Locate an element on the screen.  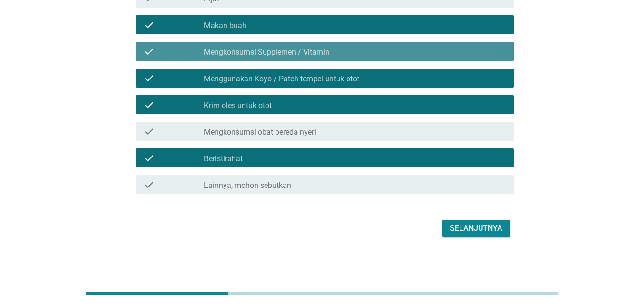
label: Mengkonsumsi obat pereda nyeri is located at coordinates (260, 132).